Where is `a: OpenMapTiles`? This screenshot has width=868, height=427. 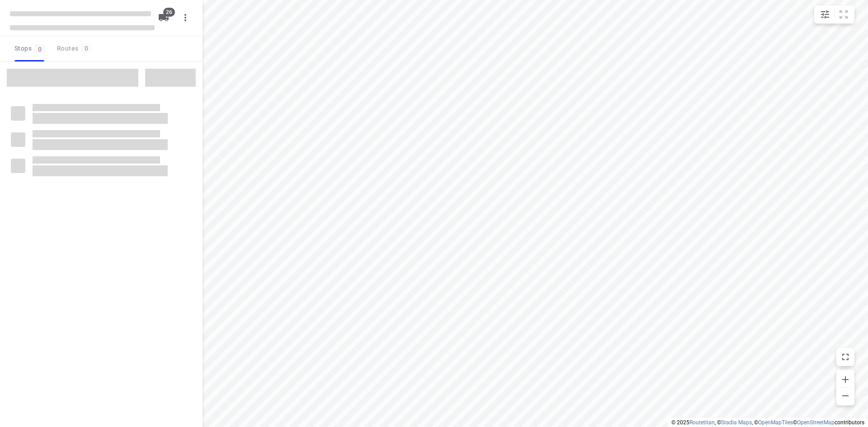
a: OpenMapTiles is located at coordinates (775, 422).